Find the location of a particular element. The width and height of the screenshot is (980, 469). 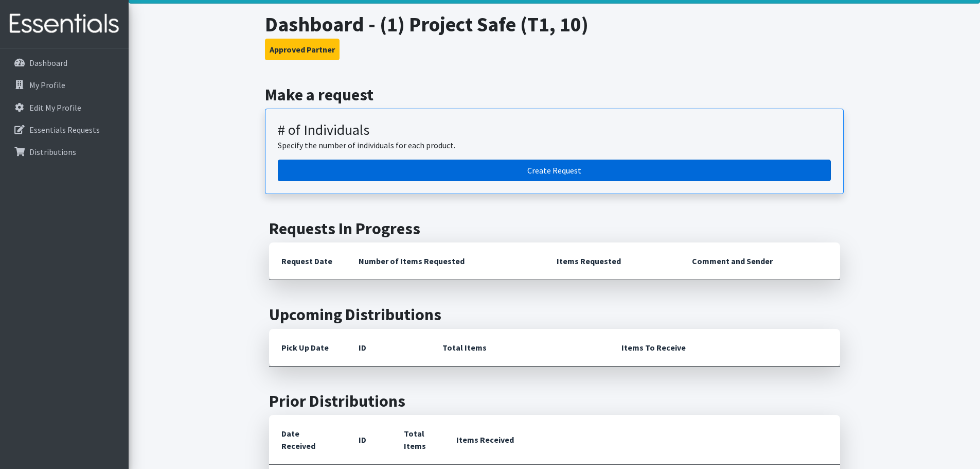

a: Create a request by number of individuals is located at coordinates (554, 170).